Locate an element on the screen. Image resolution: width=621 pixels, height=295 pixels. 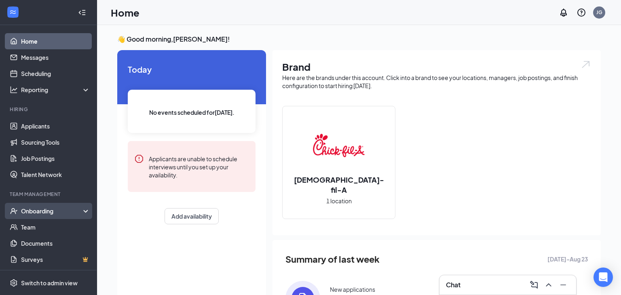
svg: WorkstreamLogo is located at coordinates (13, 12).